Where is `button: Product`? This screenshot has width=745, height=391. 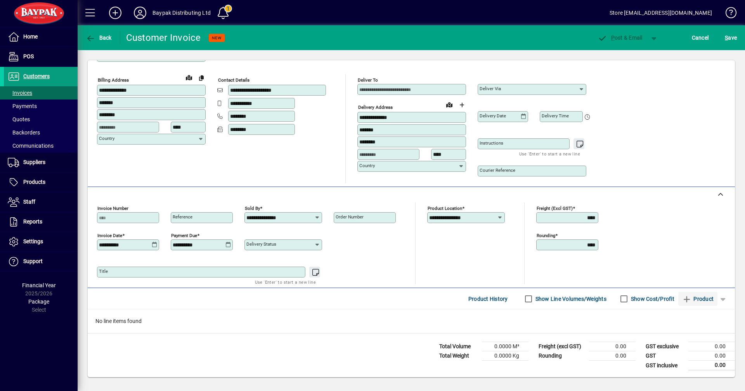 button: Product is located at coordinates (698, 299).